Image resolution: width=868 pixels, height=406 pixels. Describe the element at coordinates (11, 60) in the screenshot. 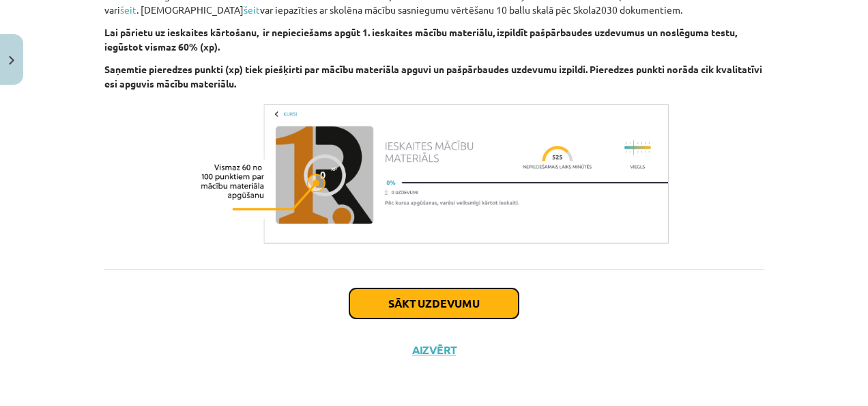

I see `img: icon-close-lesson-0947bae3869378f0d4975bcd49f059093ad1ed9edebbc8119c70593378902aed.svg` at that location.